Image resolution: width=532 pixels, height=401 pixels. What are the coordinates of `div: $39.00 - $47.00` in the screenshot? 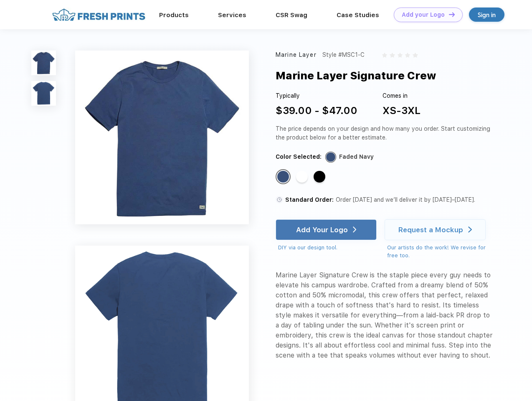 It's located at (317, 110).